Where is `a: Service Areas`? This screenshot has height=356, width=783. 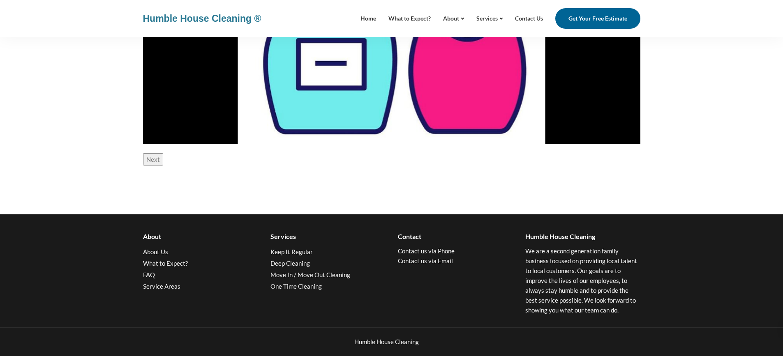
a: Service Areas is located at coordinates (161, 288).